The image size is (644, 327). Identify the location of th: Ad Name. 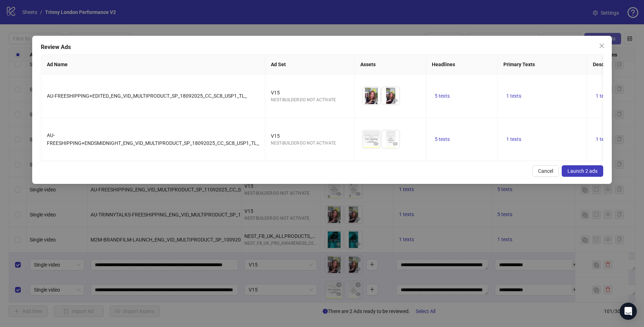
(153, 64).